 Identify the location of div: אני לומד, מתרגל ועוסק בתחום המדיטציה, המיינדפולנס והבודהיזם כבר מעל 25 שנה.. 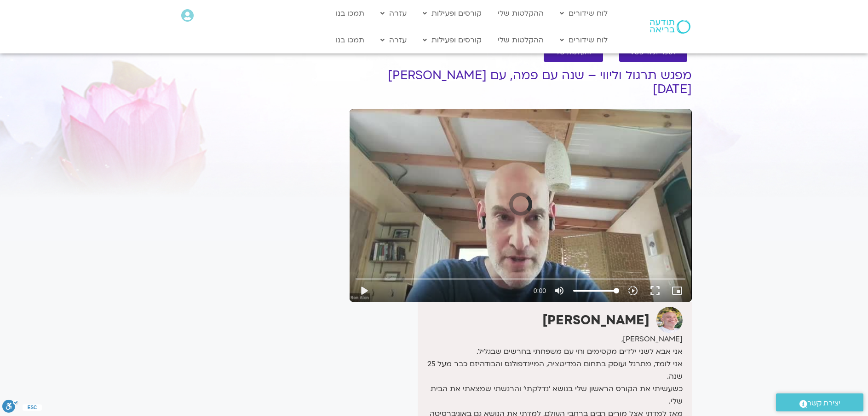
(551, 370).